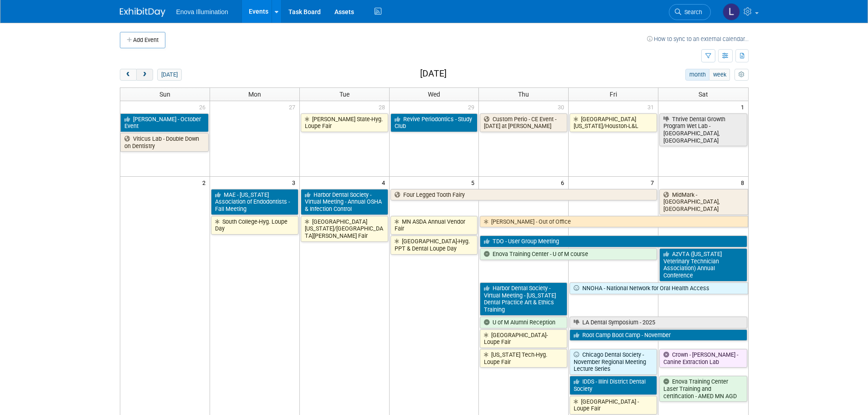  What do you see at coordinates (345, 202) in the screenshot?
I see `a: Harbor Dental Society - Virtual Meeting - Annual OSHA & Infection Control` at bounding box center [345, 202].